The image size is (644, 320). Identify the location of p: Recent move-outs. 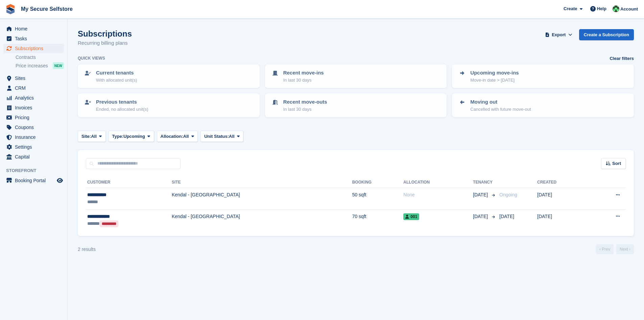
(305, 102).